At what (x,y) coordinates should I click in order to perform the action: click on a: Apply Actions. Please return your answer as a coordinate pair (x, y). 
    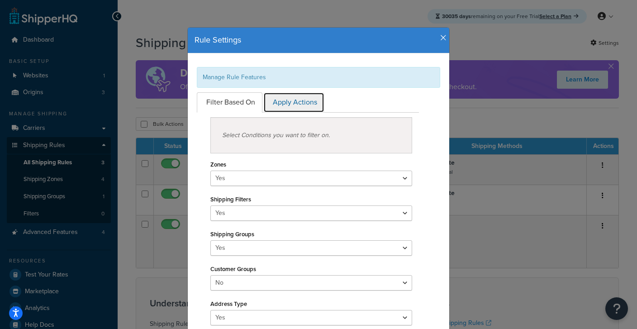
    Looking at the image, I should click on (294, 102).